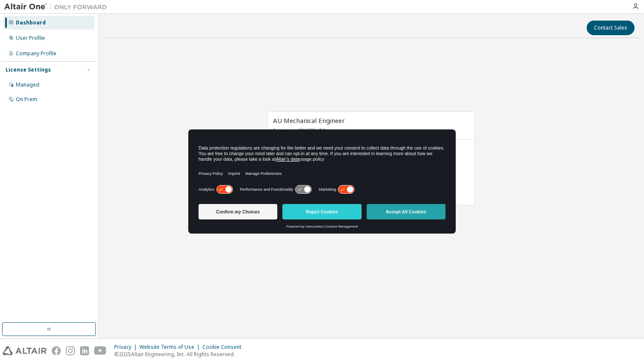 The height and width of the screenshot is (363, 644). I want to click on div: Company Profile, so click(36, 53).